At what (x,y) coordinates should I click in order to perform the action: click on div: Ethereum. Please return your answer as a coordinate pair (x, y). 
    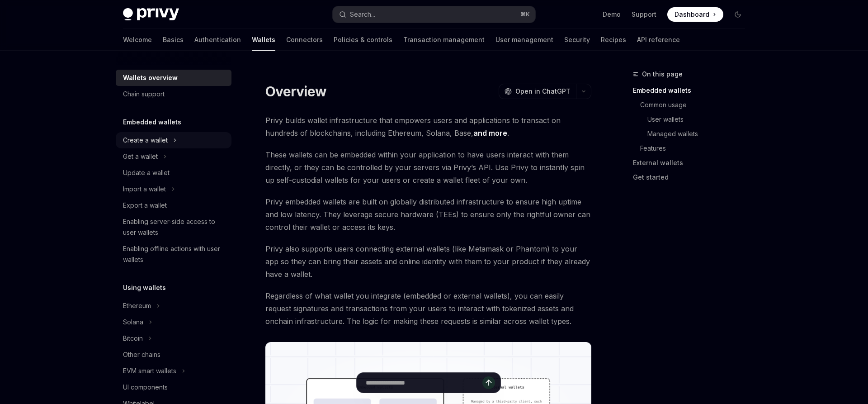
    Looking at the image, I should click on (137, 306).